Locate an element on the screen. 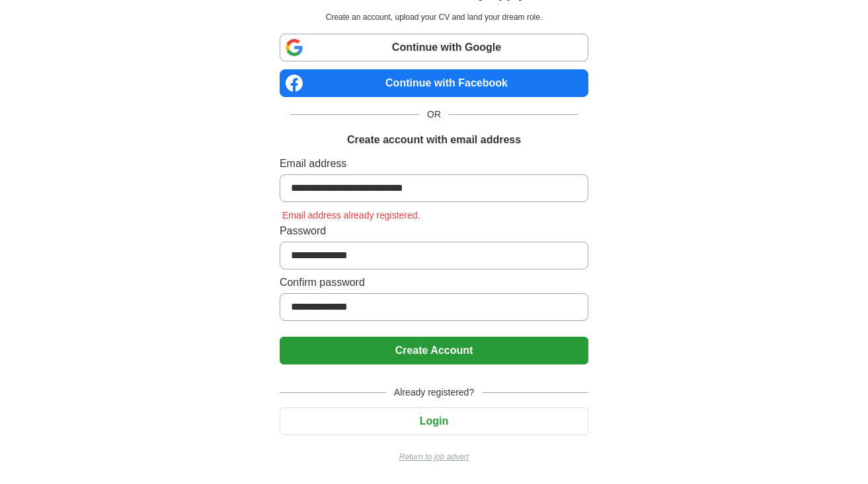  span: OR is located at coordinates (434, 114).